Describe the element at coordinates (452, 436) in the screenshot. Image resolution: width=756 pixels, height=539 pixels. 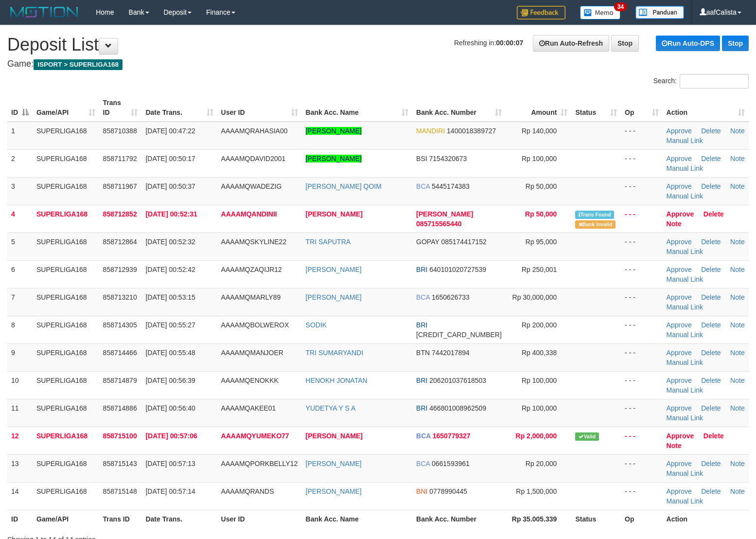
I see `span: Copy 1650779327 to clipboard` at that location.